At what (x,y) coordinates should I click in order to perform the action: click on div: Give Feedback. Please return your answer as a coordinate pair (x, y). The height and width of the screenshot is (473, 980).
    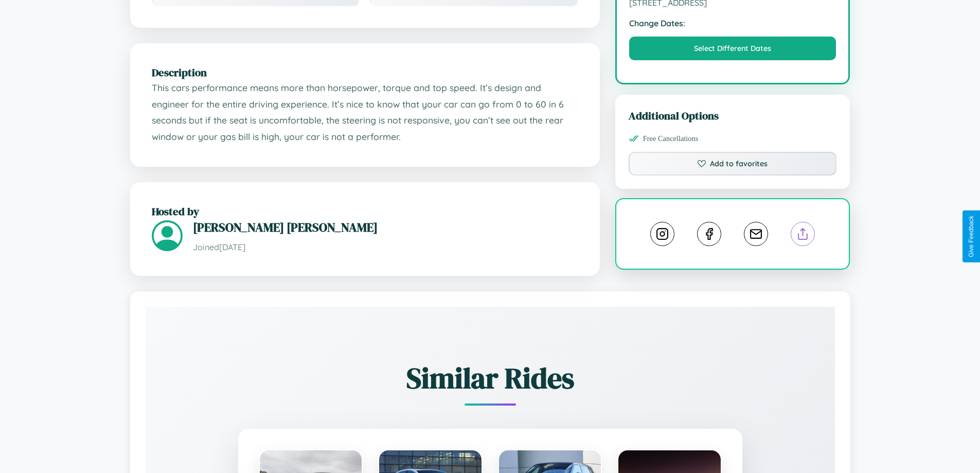
    Looking at the image, I should click on (971, 236).